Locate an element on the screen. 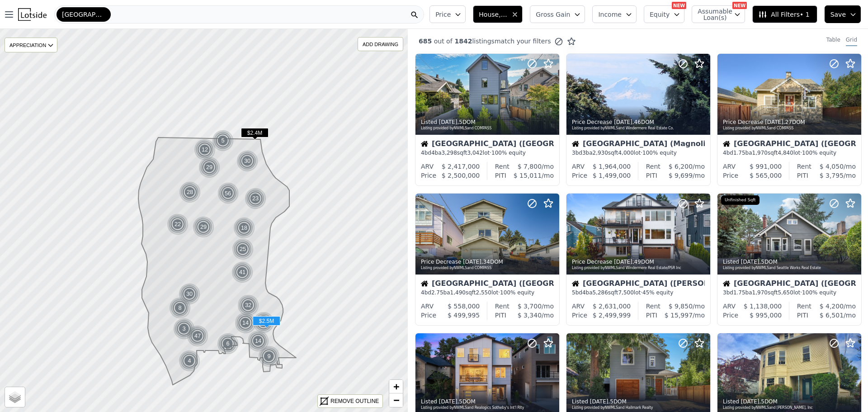 The width and height of the screenshot is (868, 412). span: $ 2,500,000 is located at coordinates (461, 176).